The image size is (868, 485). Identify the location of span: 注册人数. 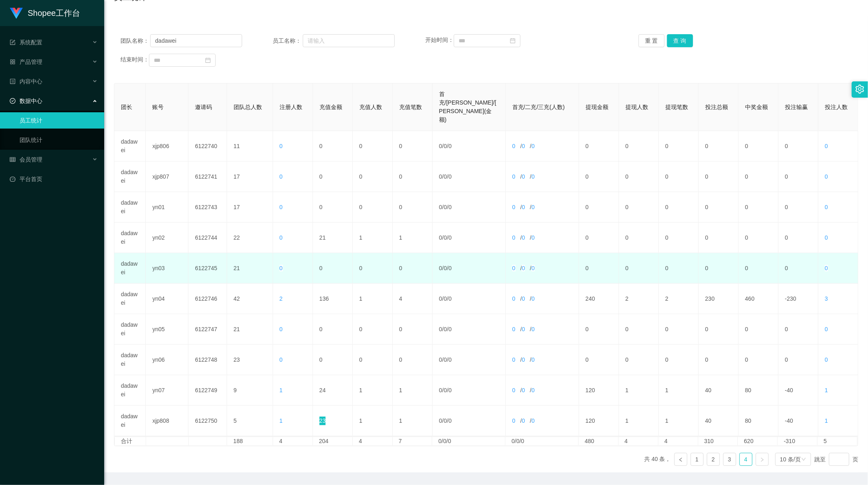
(291, 107).